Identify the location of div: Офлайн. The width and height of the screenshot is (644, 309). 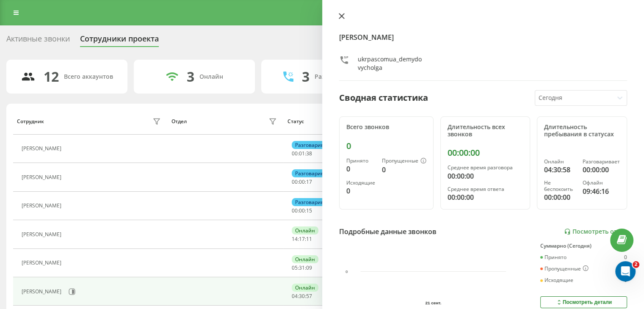
(601, 183).